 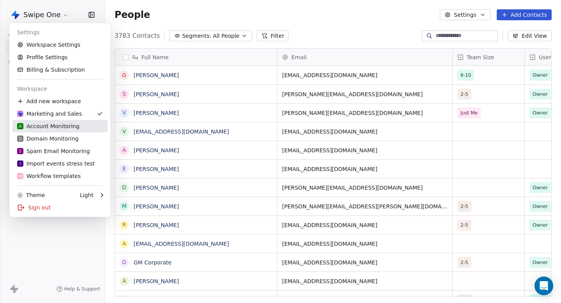 I want to click on span: Contacts, so click(x=19, y=35).